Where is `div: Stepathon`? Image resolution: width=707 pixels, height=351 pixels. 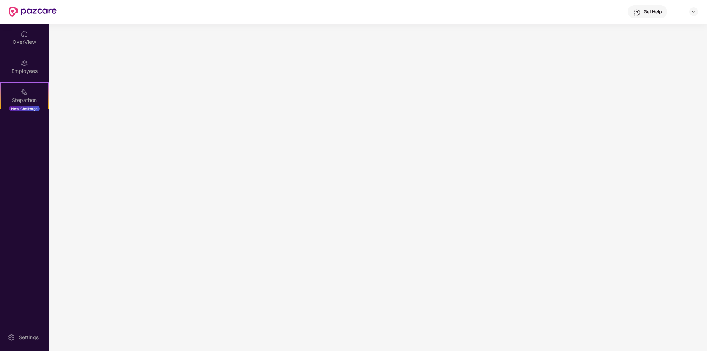 div: Stepathon is located at coordinates (24, 100).